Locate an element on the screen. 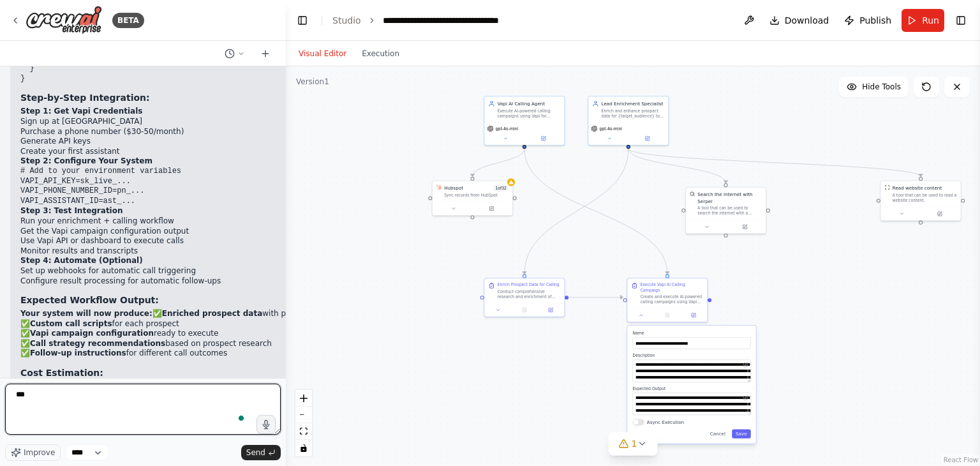 The height and width of the screenshot is (466, 980). div: ScrapeWebsiteToolRead website contentA tool that can be used to read a website content. is located at coordinates (920, 200).